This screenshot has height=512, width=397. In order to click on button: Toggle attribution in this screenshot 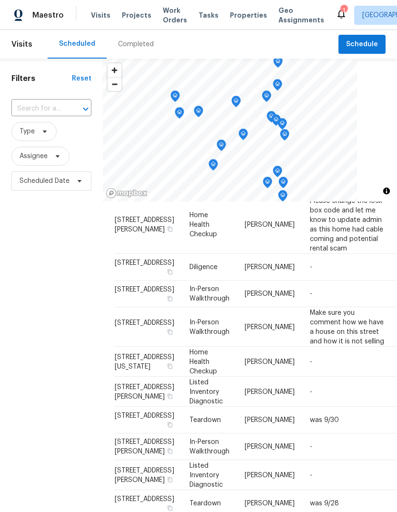, I will do `click(387, 191)`.